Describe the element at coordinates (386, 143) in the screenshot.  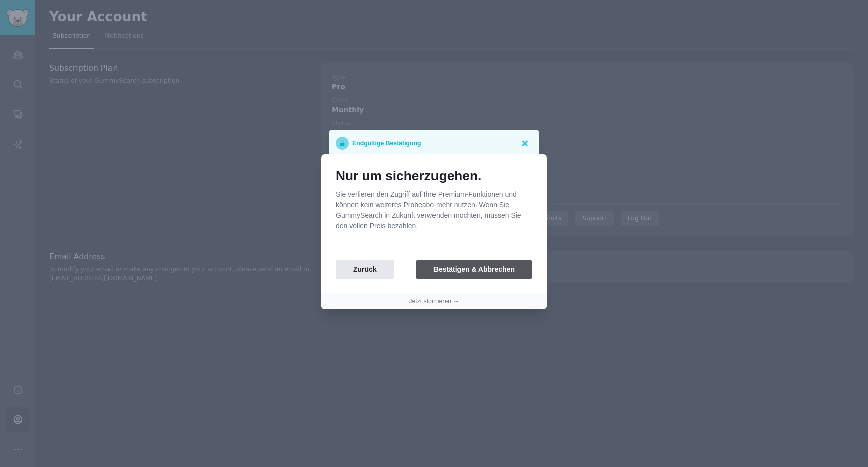
I see `p: Endgültige Bestätigung` at that location.